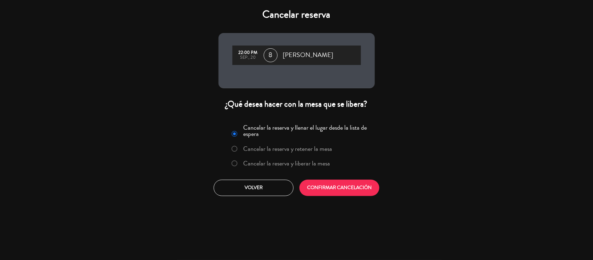  I want to click on div: 22:00 PM, so click(248, 53).